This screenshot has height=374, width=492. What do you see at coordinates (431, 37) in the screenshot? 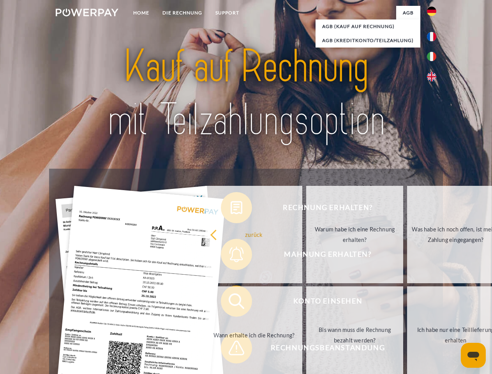
I see `img: fr` at bounding box center [431, 37].